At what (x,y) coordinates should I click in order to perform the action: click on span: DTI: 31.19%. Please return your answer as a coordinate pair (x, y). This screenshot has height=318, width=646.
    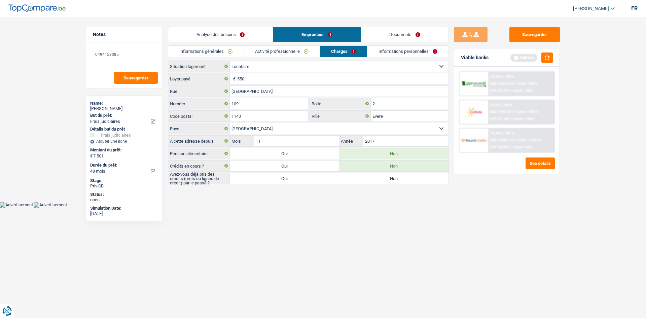
    Looking at the image, I should click on (500, 90).